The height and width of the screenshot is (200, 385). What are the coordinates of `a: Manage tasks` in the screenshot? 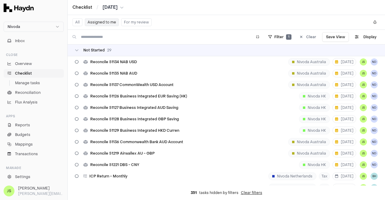 It's located at (34, 83).